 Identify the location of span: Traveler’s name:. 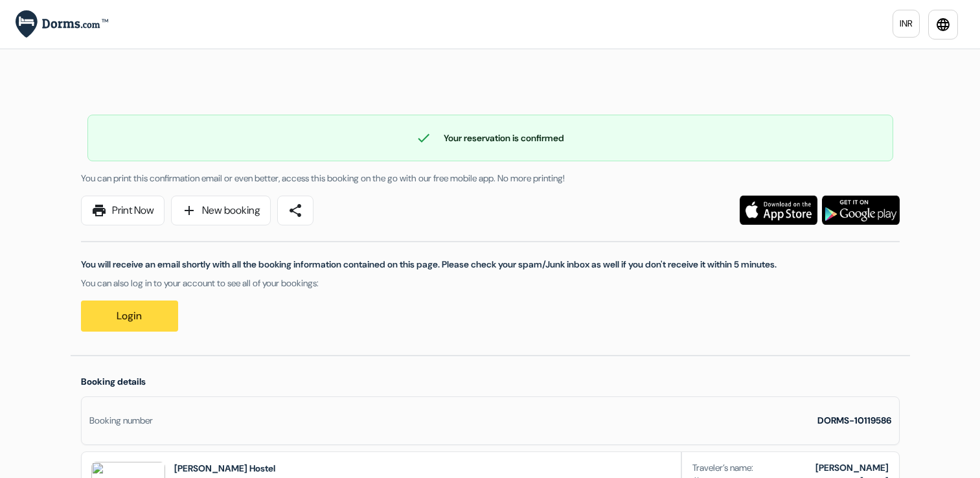
(723, 468).